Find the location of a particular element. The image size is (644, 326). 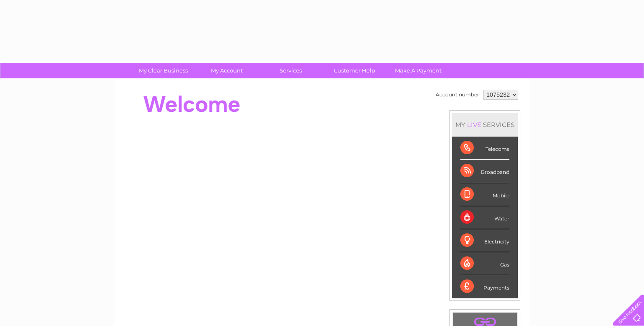

div: Water is located at coordinates (485, 217).